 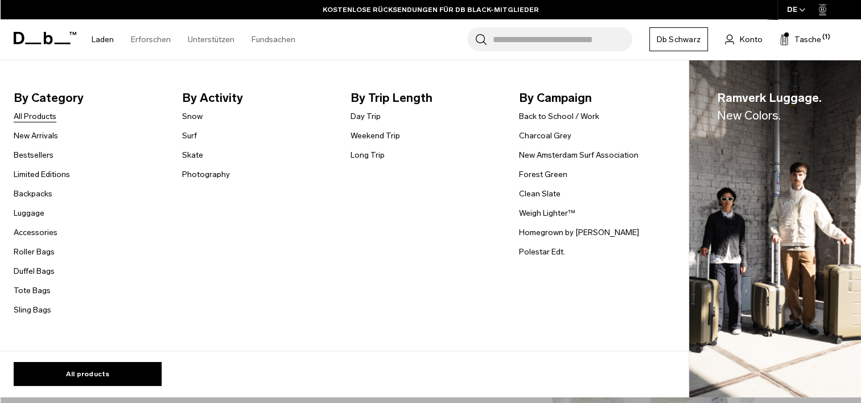 I want to click on a: Unterstützen, so click(x=211, y=39).